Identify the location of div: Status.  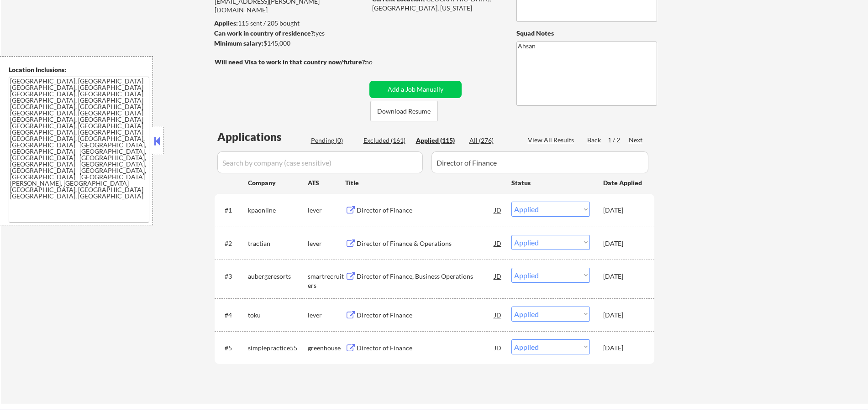
(550, 183).